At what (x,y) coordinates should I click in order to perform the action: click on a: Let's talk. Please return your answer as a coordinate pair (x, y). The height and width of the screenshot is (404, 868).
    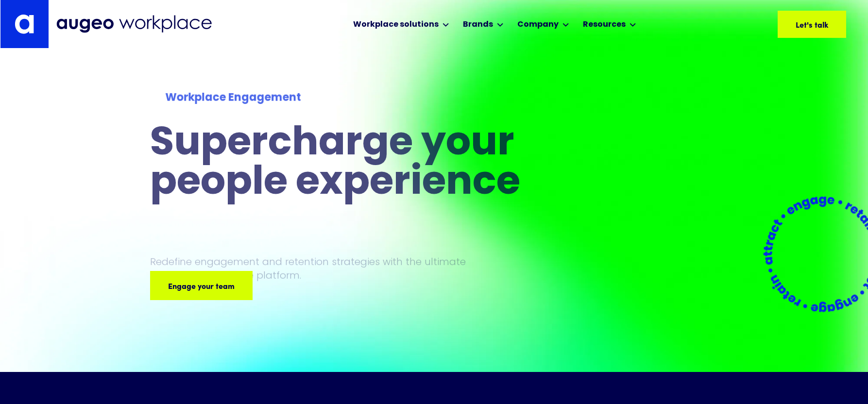
    Looking at the image, I should click on (811, 24).